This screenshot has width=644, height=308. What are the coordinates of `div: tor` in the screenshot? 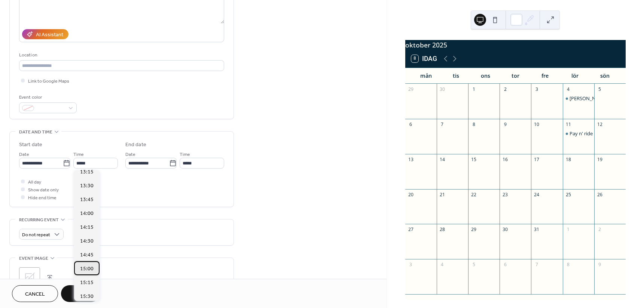 It's located at (515, 75).